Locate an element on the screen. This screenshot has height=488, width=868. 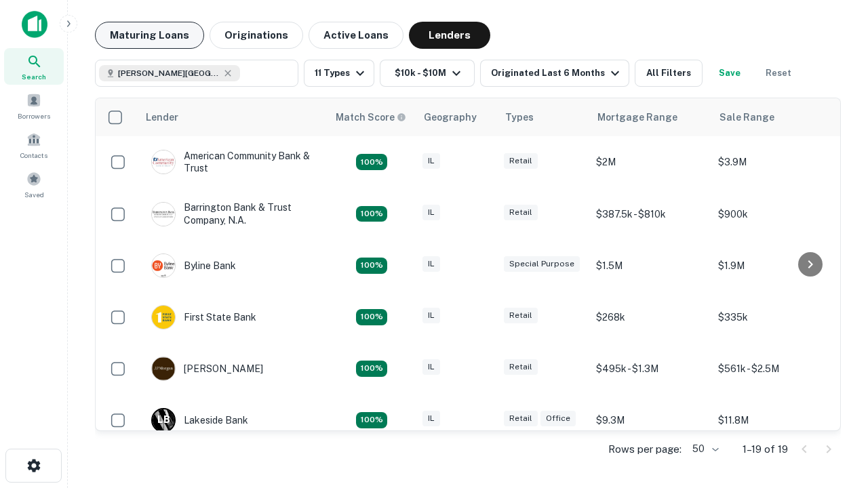
button: Save your search to get updates of matches that match your search criteria. is located at coordinates (730, 73).